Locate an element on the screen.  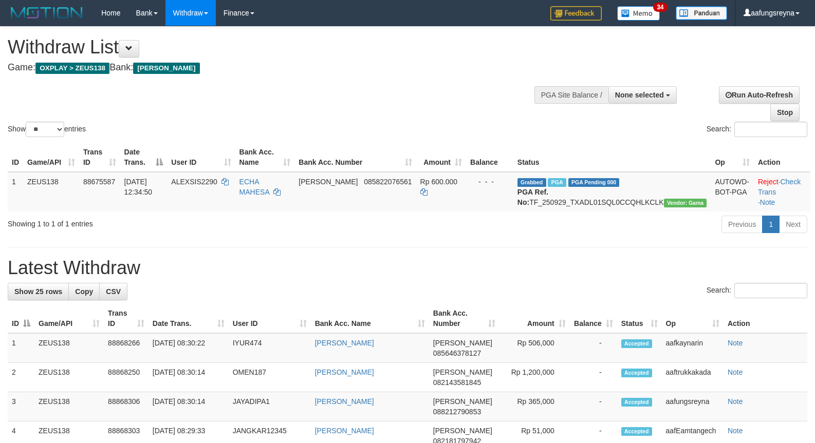
span: Copy is located at coordinates (84, 292).